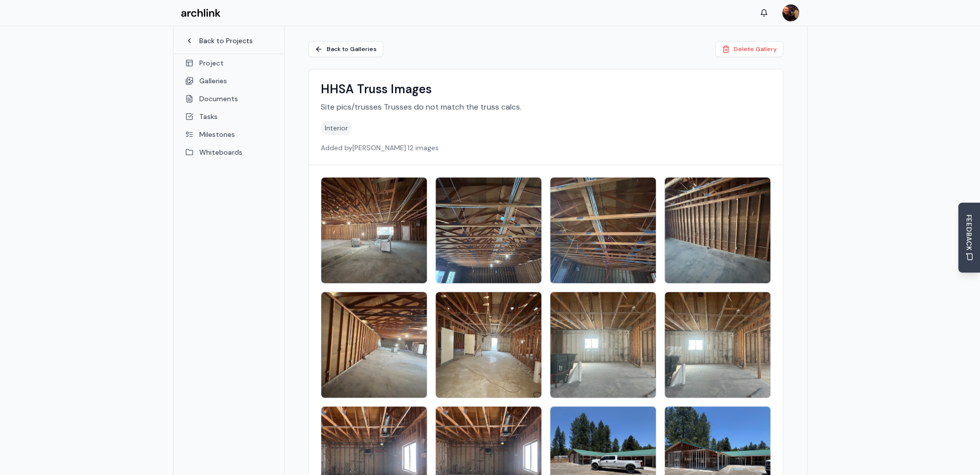  What do you see at coordinates (229, 41) in the screenshot?
I see `a: Back to Projects` at bounding box center [229, 41].